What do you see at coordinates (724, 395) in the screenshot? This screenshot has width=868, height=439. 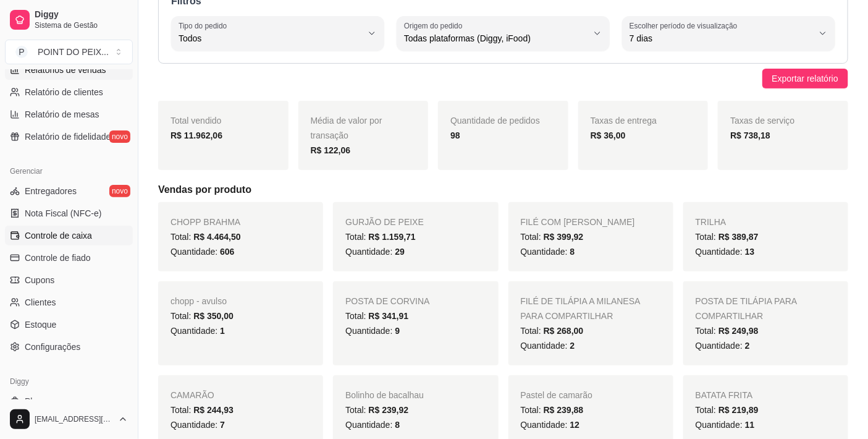 I see `span: BATATA FRITA` at bounding box center [724, 395].